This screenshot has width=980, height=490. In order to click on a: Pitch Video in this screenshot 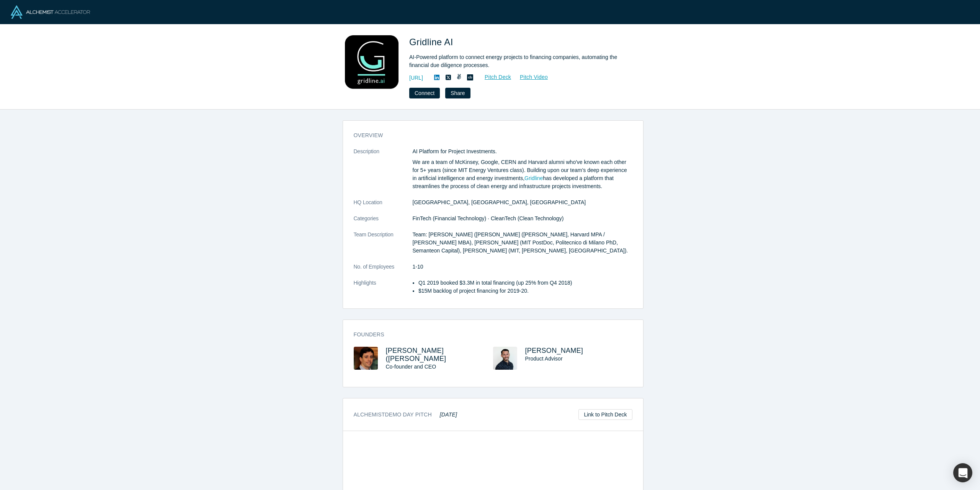, I will do `click(530, 77)`.